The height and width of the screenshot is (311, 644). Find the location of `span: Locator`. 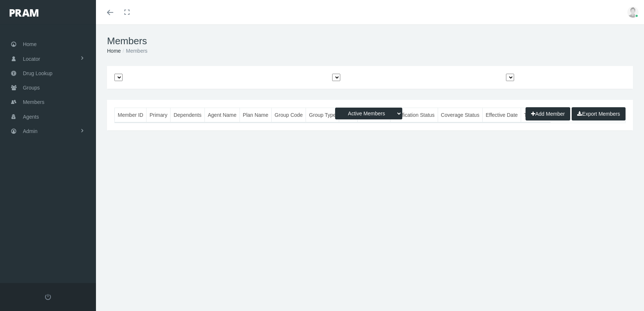

span: Locator is located at coordinates (31, 59).